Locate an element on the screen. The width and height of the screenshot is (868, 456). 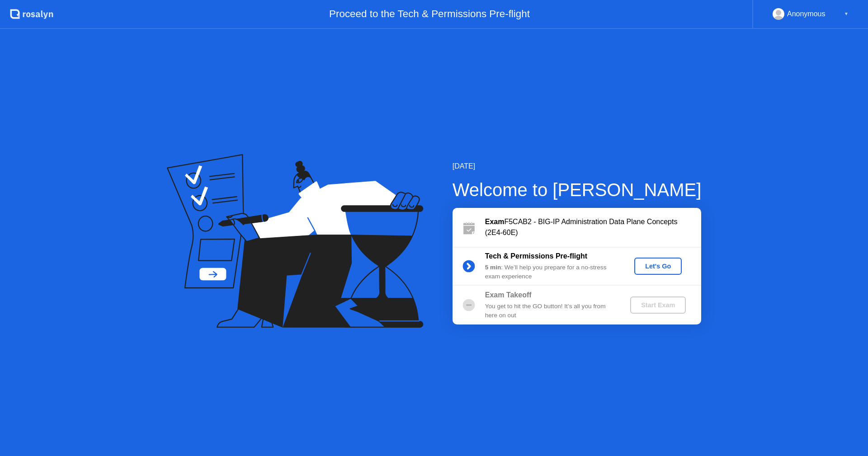
b: Exam Takeoff is located at coordinates (508, 295).